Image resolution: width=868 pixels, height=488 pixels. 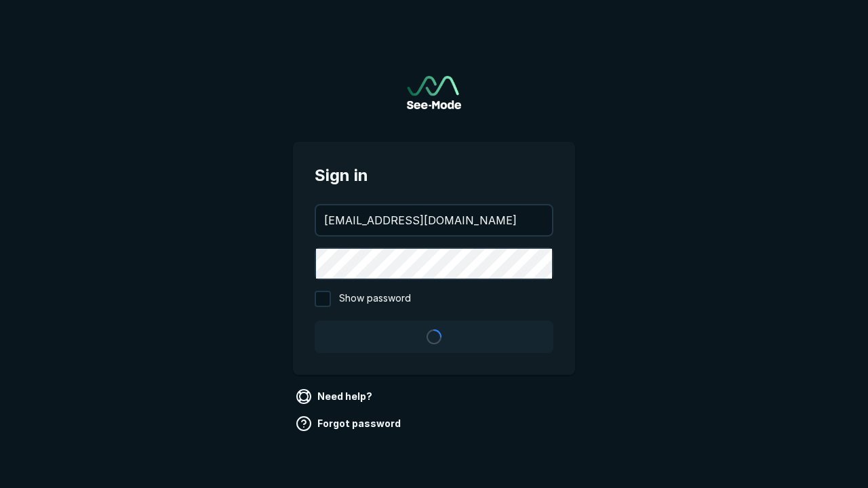 What do you see at coordinates (349, 423) in the screenshot?
I see `a: Forgot password` at bounding box center [349, 423].